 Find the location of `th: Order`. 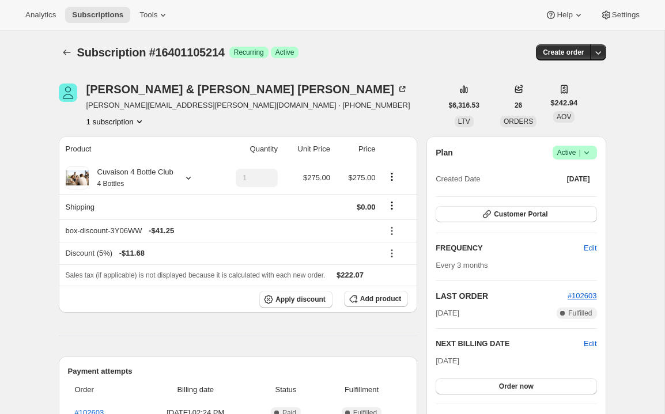

th: Order is located at coordinates (103, 390).